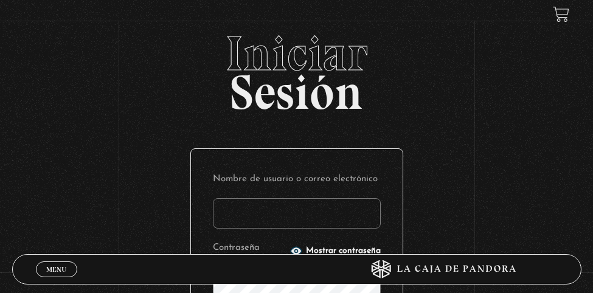  I want to click on span: Menu, so click(56, 269).